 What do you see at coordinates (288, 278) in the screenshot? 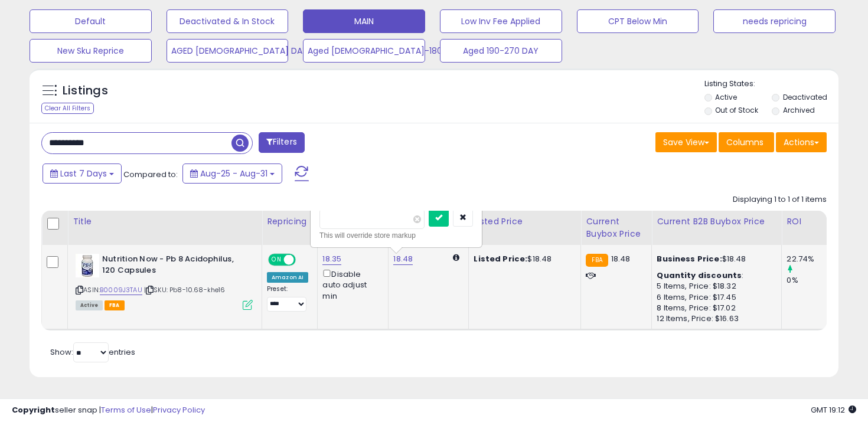
I see `div: Amazon AI` at bounding box center [288, 278].